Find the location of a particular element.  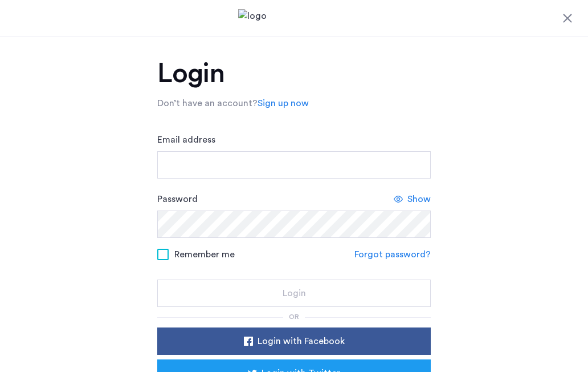

img: logo is located at coordinates (294, 21).